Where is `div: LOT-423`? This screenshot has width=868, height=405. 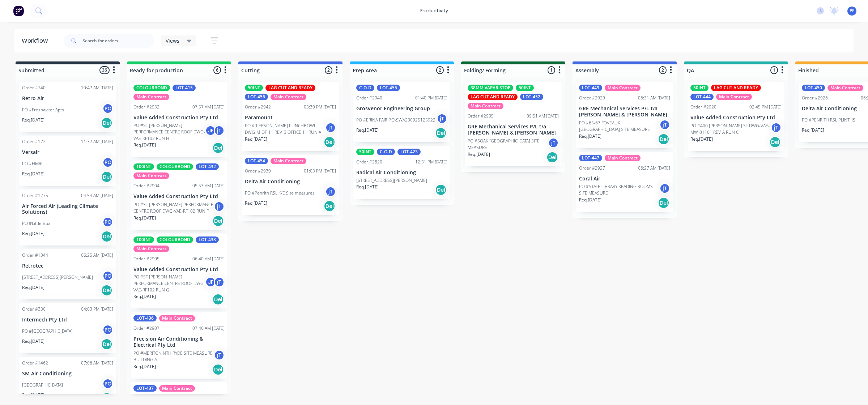
div: LOT-423 is located at coordinates (409, 152).